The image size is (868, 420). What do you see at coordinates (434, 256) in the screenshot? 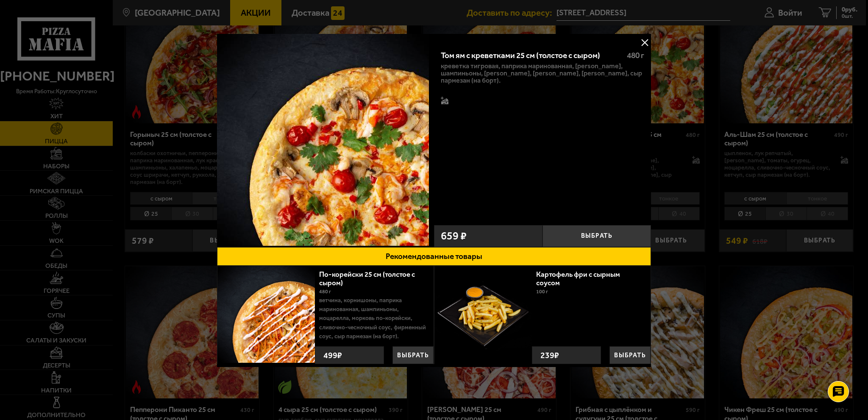
I see `button: Рекомендованные товары` at bounding box center [434, 256].